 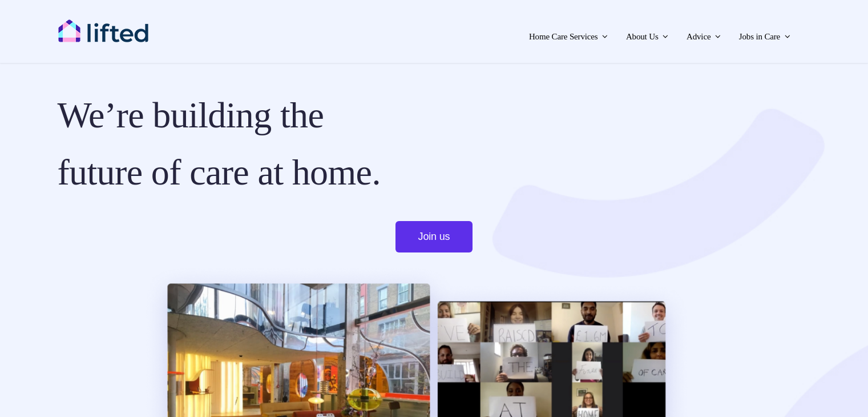 I want to click on a: About Us, so click(x=647, y=34).